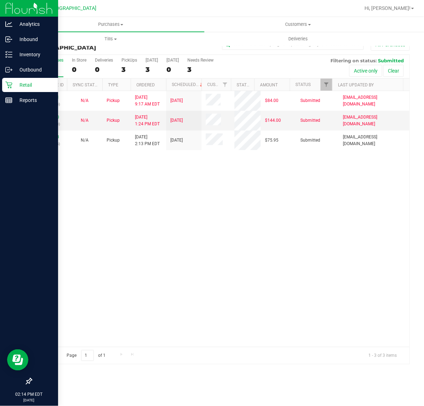 The width and height of the screenshot is (424, 406). Describe the element at coordinates (111, 24) in the screenshot. I see `span: Purchases` at that location.